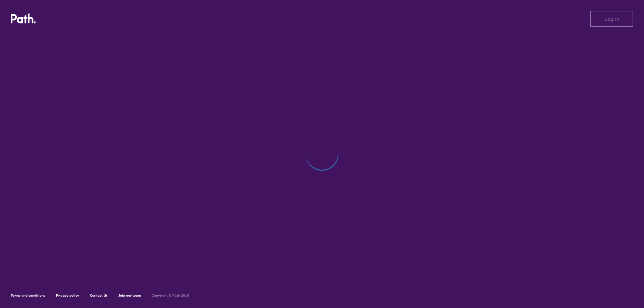 This screenshot has width=644, height=308. What do you see at coordinates (130, 295) in the screenshot?
I see `a: Join our team` at bounding box center [130, 295].